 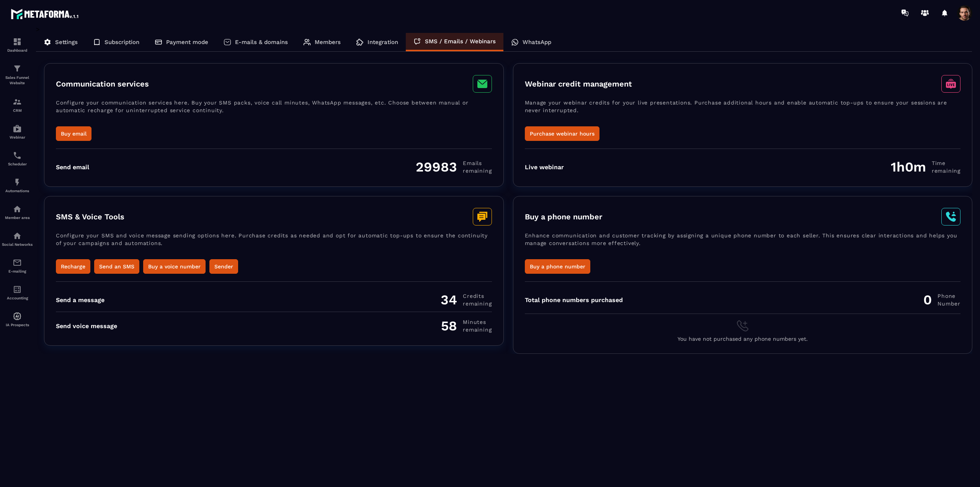 What do you see at coordinates (466, 300) in the screenshot?
I see `div: 34` at bounding box center [466, 300].